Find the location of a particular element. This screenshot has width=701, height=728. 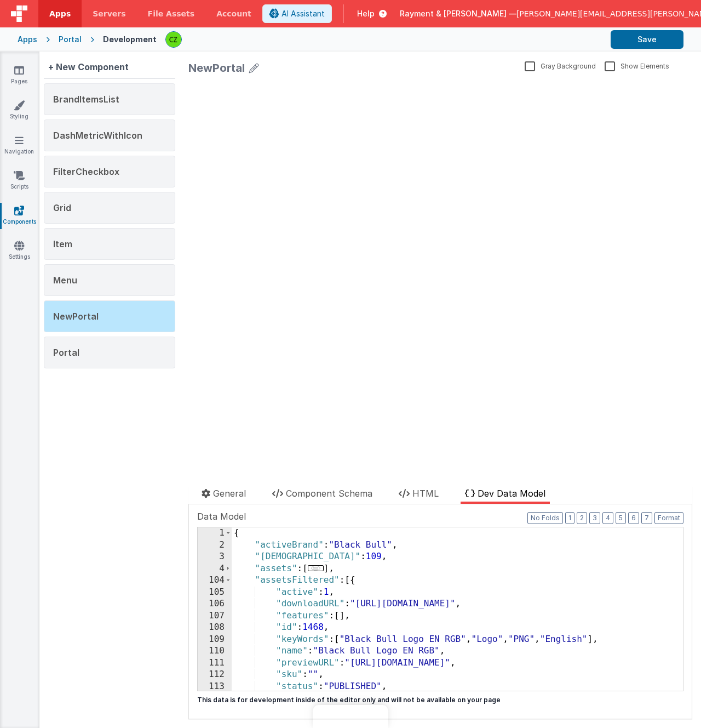

span: General is located at coordinates (229, 493).